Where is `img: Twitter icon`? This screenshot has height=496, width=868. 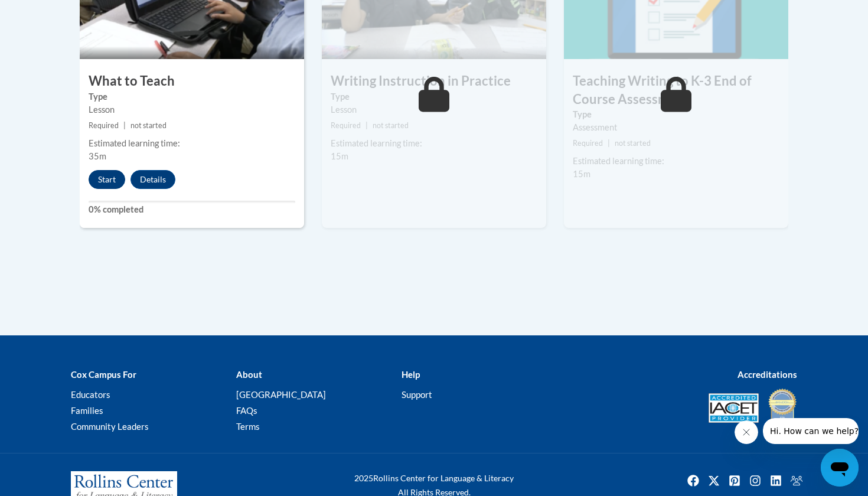 img: Twitter icon is located at coordinates (714, 481).